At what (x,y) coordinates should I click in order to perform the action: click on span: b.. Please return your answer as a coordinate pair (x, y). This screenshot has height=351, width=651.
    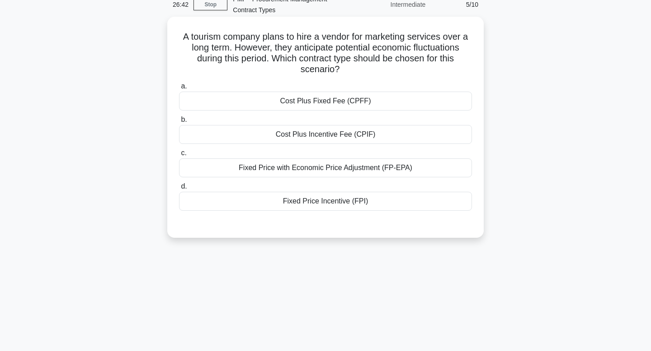
    Looking at the image, I should click on (183, 119).